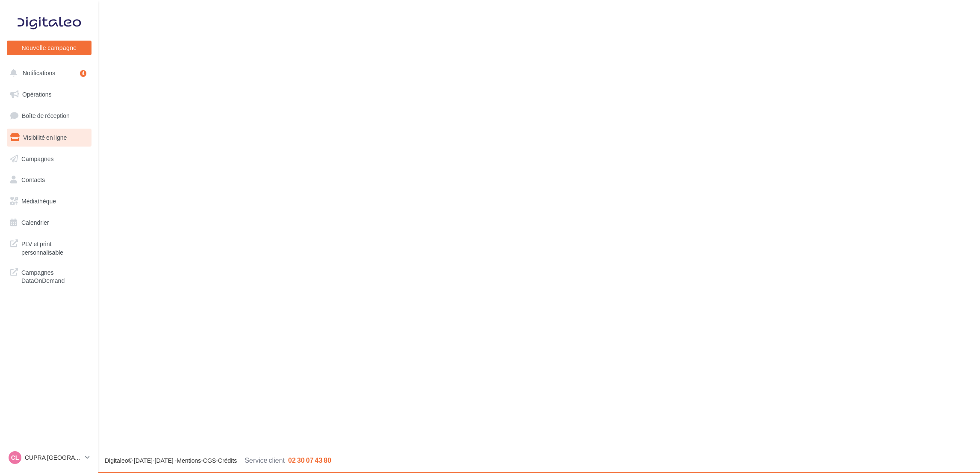 The width and height of the screenshot is (980, 473). What do you see at coordinates (49, 276) in the screenshot?
I see `a: Campagnes DataOnDemand` at bounding box center [49, 276].